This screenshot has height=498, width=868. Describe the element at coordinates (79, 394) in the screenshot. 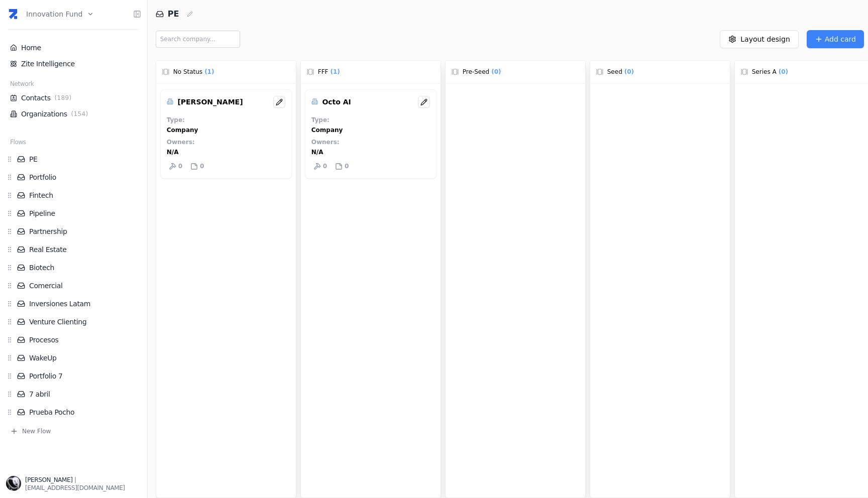

I see `a: 7 abril` at that location.